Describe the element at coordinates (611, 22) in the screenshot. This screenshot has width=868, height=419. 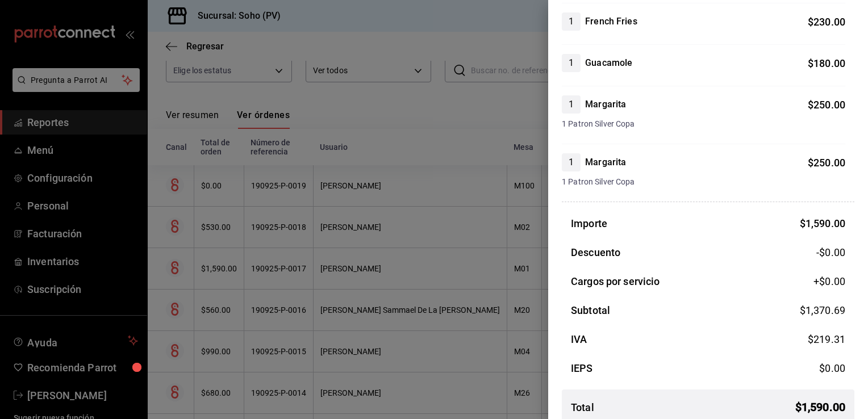
I see `h4: French Fries` at that location.